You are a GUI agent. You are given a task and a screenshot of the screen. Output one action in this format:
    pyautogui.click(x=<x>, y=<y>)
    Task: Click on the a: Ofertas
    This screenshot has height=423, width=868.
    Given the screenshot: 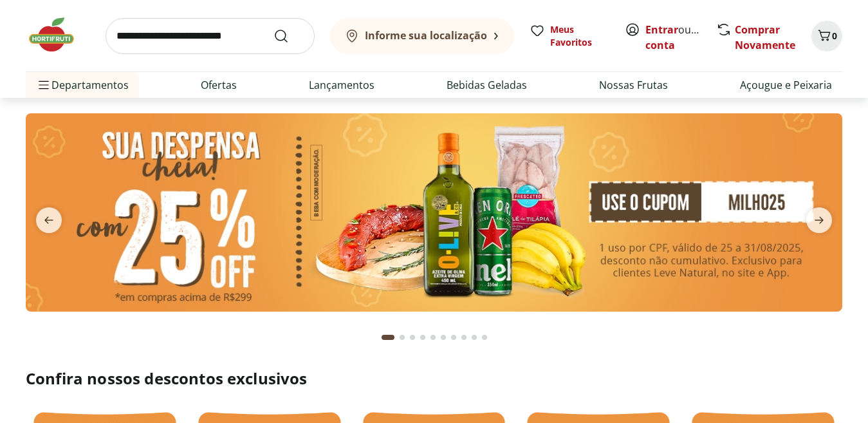 What is the action you would take?
    pyautogui.click(x=218, y=85)
    